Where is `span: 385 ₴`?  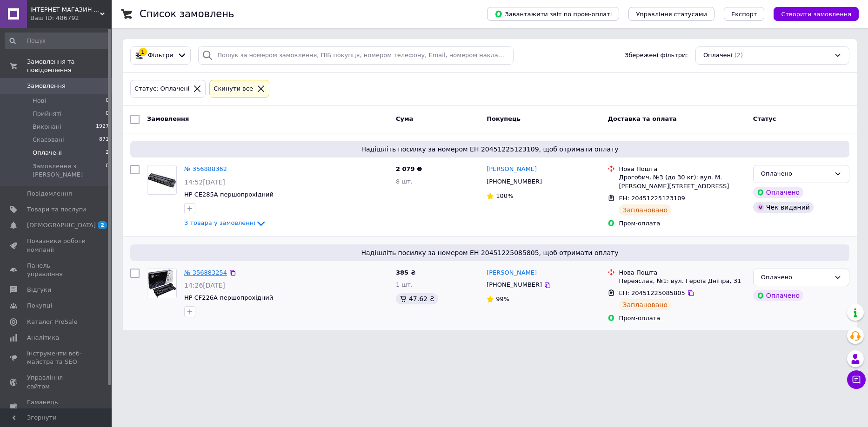
span: 385 ₴ is located at coordinates (406, 272).